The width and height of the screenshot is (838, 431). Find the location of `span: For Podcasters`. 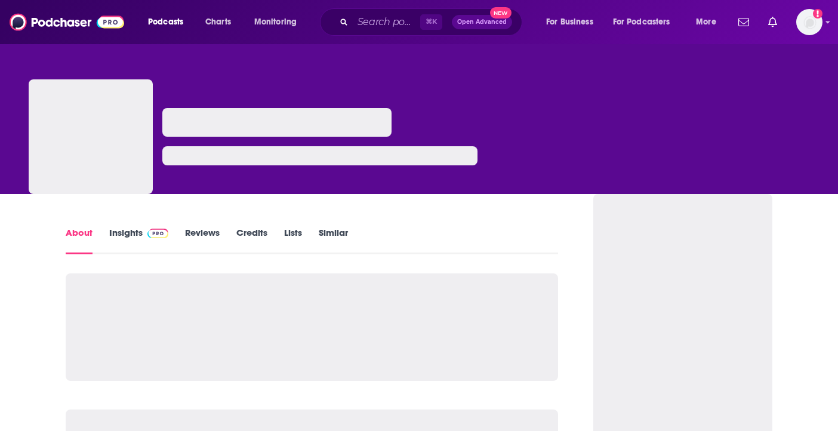

span: For Podcasters is located at coordinates (641, 22).